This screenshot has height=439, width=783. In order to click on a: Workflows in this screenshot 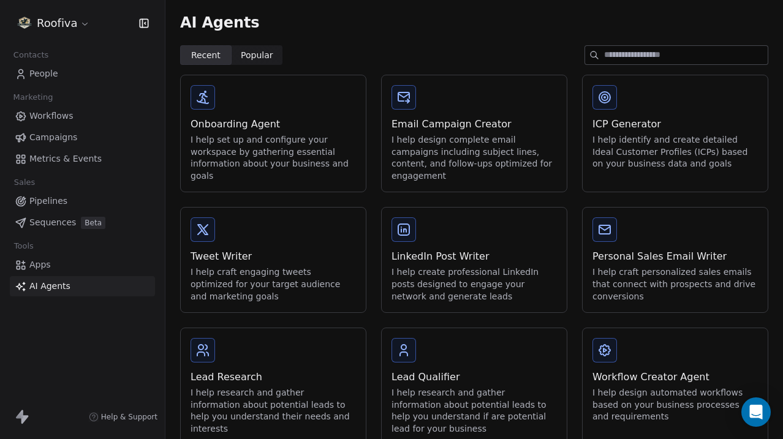, I will do `click(82, 116)`.